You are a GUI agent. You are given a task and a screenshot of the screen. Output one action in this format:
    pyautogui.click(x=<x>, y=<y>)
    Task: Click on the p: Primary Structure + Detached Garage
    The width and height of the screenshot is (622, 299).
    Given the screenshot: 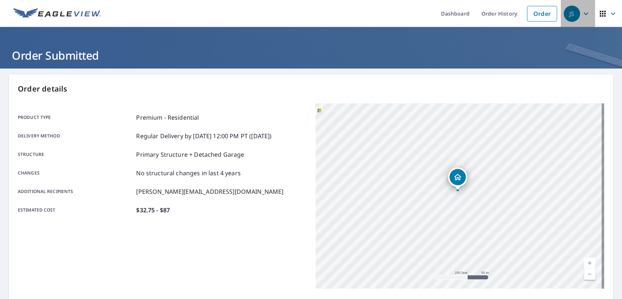 What is the action you would take?
    pyautogui.click(x=190, y=155)
    